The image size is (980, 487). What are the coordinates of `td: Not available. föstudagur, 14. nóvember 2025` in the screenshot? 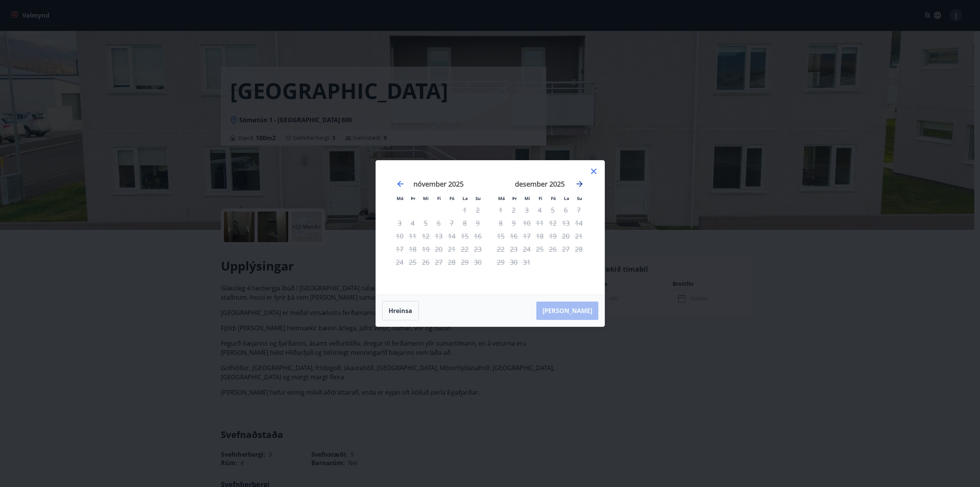 It's located at (452, 236).